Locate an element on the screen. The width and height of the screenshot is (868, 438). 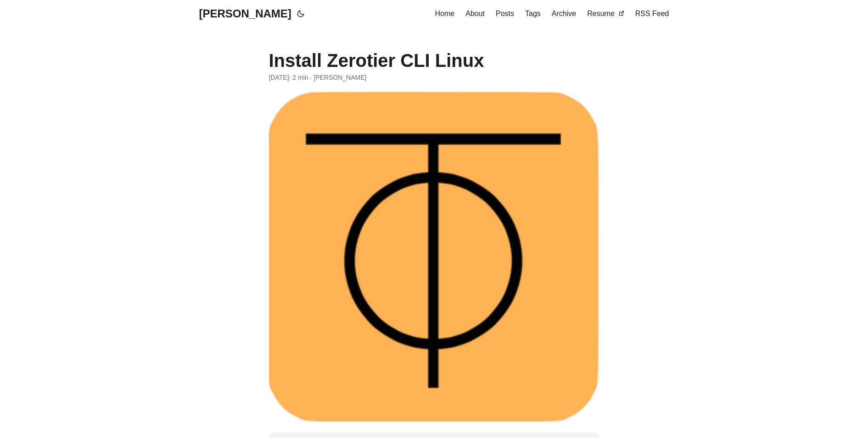
span: Archive is located at coordinates (564, 14).